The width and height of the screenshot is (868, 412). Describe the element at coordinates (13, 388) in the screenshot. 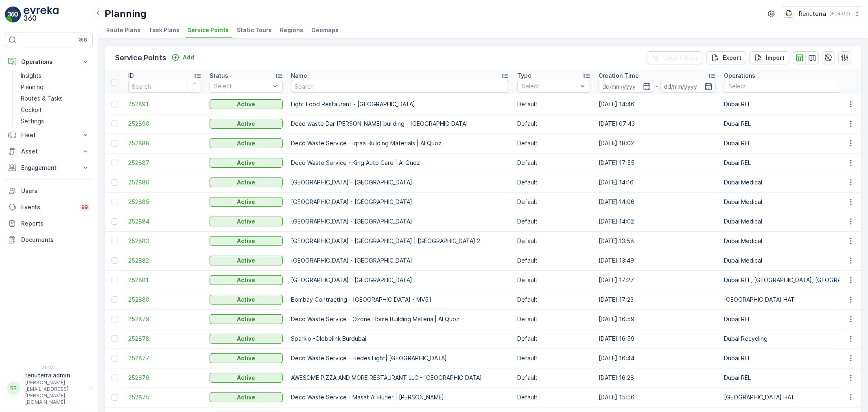

I see `div: RR` at that location.